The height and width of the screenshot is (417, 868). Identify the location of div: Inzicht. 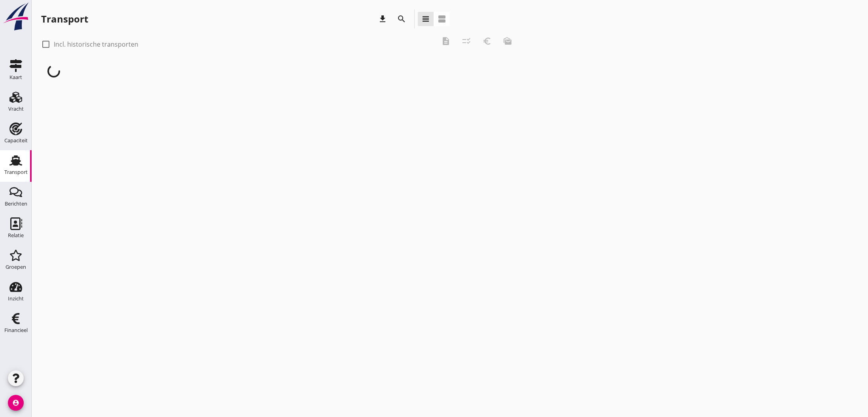
(16, 299).